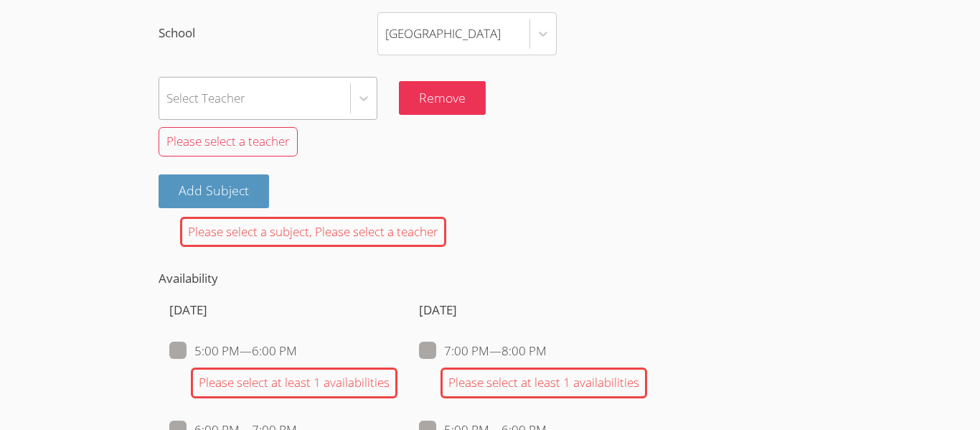 This screenshot has height=430, width=980. What do you see at coordinates (214, 191) in the screenshot?
I see `button: Add Subject` at bounding box center [214, 191].